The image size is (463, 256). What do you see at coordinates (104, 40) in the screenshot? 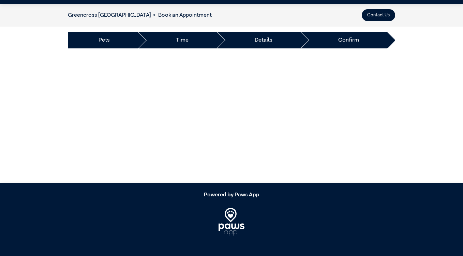
I see `a: Pets` at bounding box center [104, 40].